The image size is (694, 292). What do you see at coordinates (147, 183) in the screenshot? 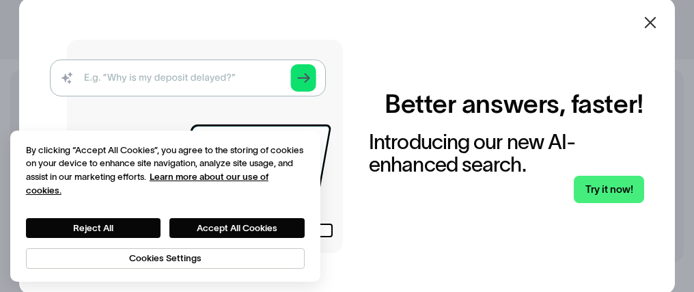
I see `a: More information about your privacy, opens in a new tab` at bounding box center [147, 183].